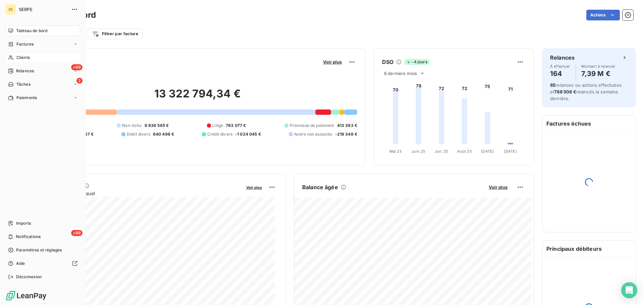  Describe the element at coordinates (79, 81) in the screenshot. I see `span: 2` at that location.